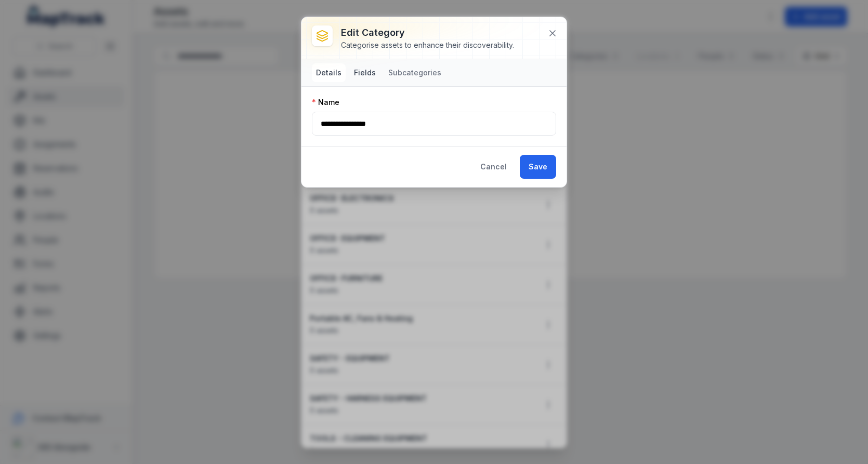 This screenshot has width=868, height=464. I want to click on button: Fields, so click(365, 73).